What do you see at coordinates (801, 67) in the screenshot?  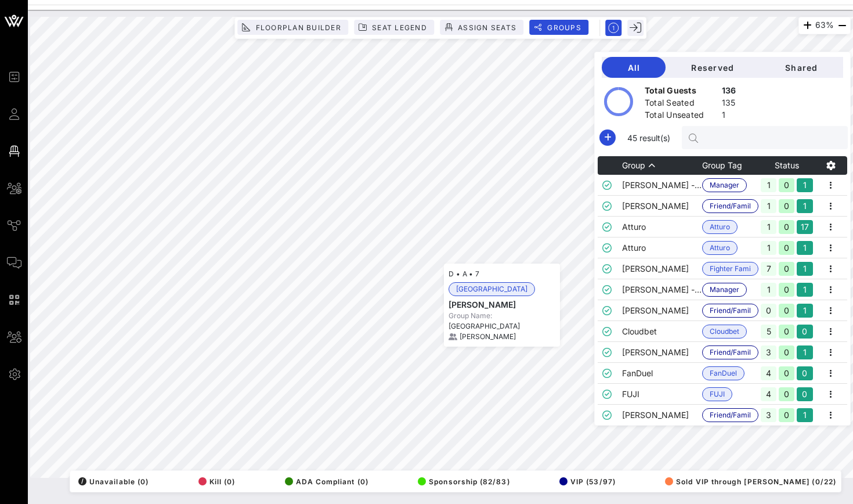 I see `span: Shared` at bounding box center [801, 67].